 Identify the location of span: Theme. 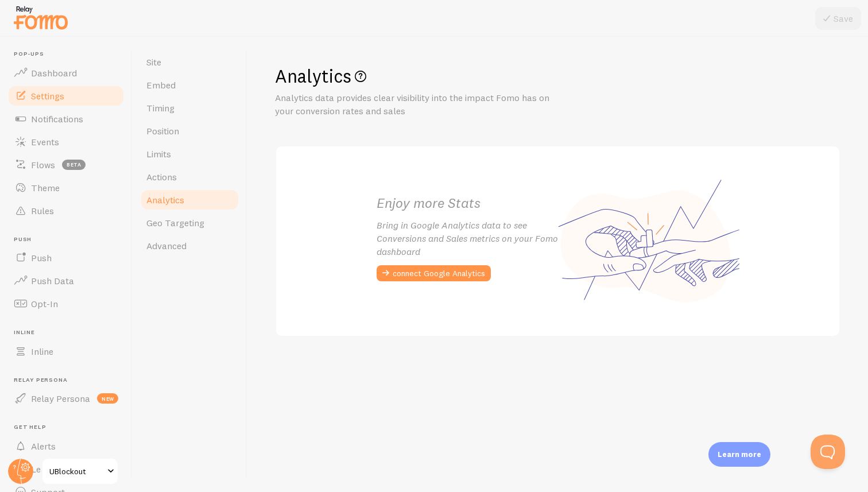
(45, 188).